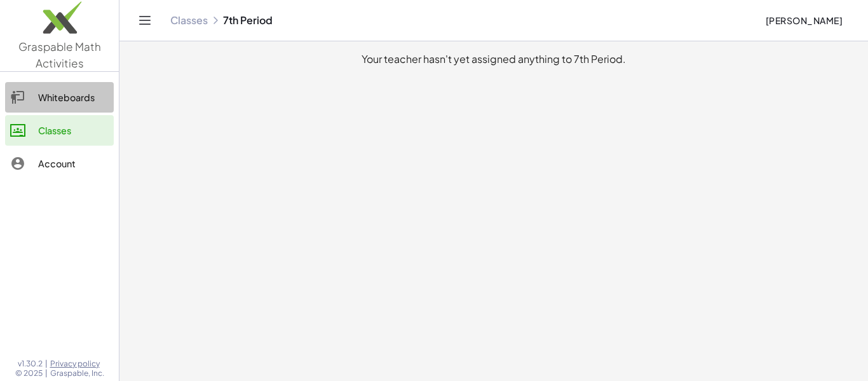 Image resolution: width=868 pixels, height=381 pixels. I want to click on div: Your teacher hasn't yet assigned anything to 7th Period., so click(493, 59).